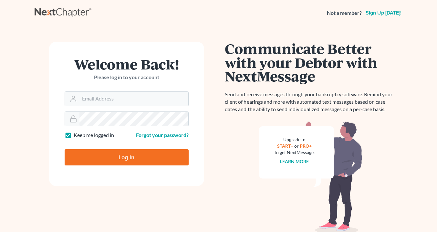  What do you see at coordinates (127, 77) in the screenshot?
I see `p: Please log in to your account` at bounding box center [127, 77].